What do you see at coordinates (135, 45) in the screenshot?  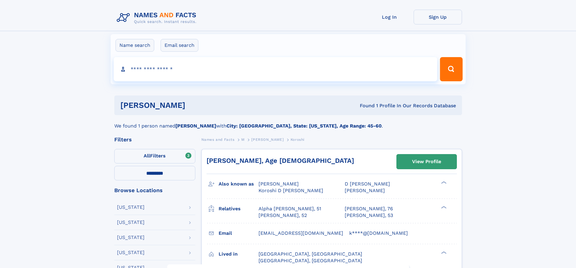 I see `label: Name search` at bounding box center [135, 45].